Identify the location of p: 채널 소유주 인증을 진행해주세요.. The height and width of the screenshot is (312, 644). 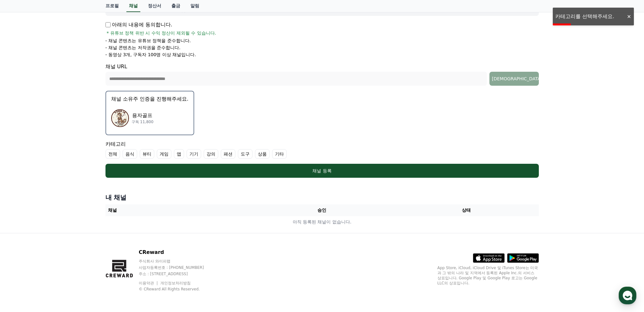
(150, 99).